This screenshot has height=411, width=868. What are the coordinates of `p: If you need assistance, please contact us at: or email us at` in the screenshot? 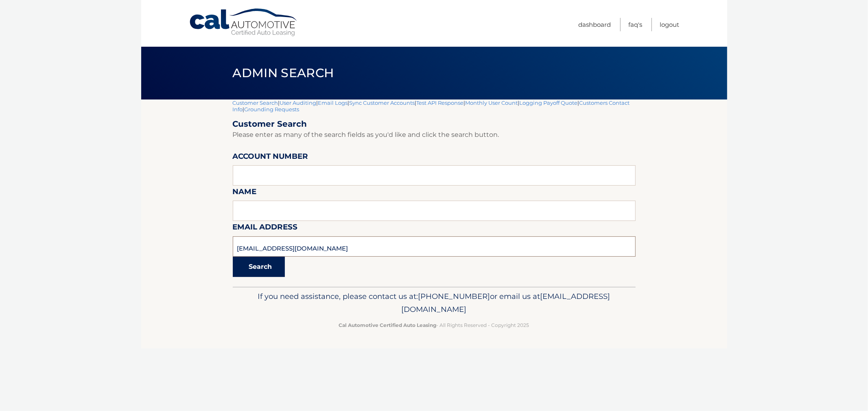 It's located at (434, 303).